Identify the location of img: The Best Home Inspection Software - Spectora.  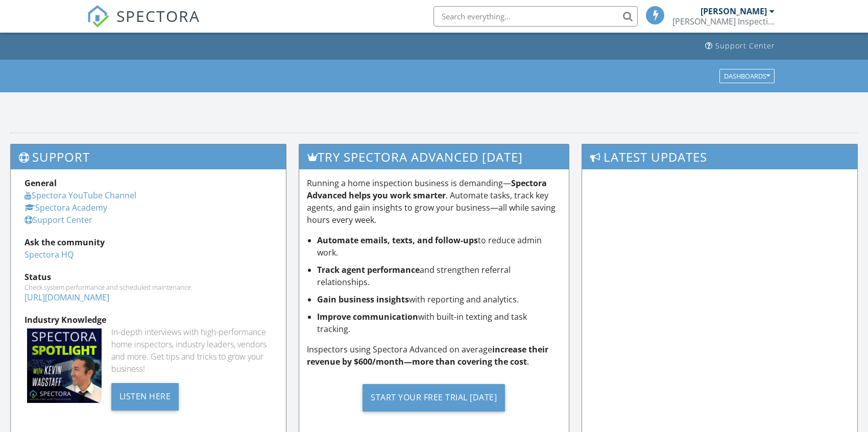
(98, 17).